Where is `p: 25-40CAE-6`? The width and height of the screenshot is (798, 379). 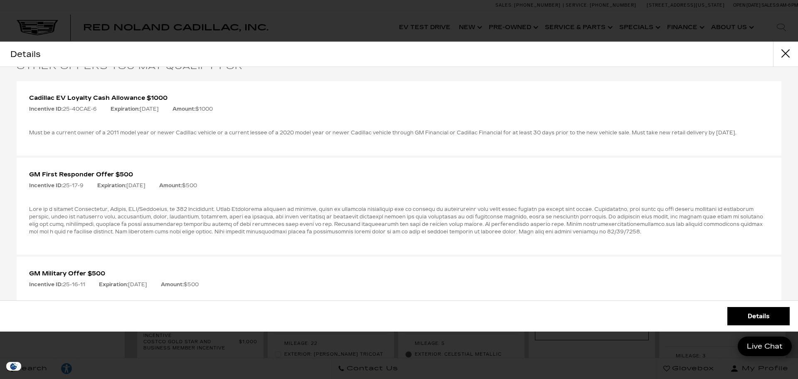
p: 25-40CAE-6 is located at coordinates (69, 109).